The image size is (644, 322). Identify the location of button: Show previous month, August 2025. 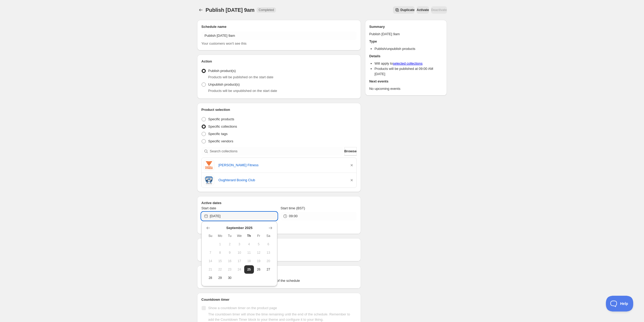
(208, 228).